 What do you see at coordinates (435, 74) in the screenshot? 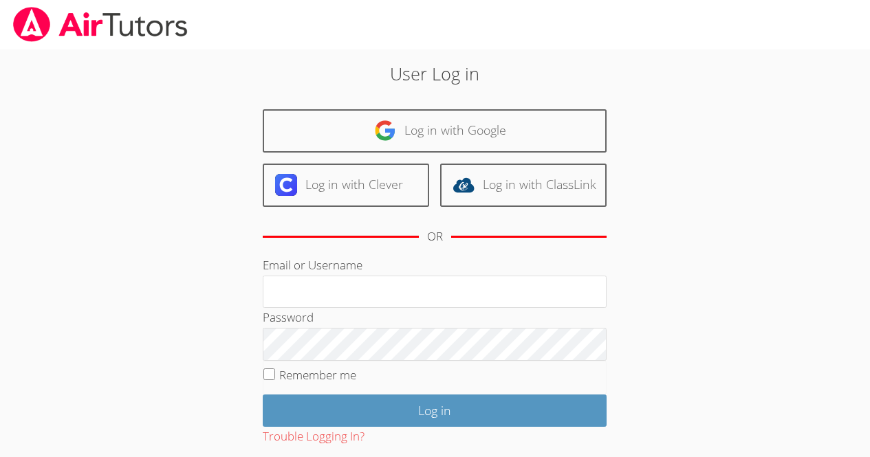
I see `h2: User Log in` at bounding box center [435, 74].